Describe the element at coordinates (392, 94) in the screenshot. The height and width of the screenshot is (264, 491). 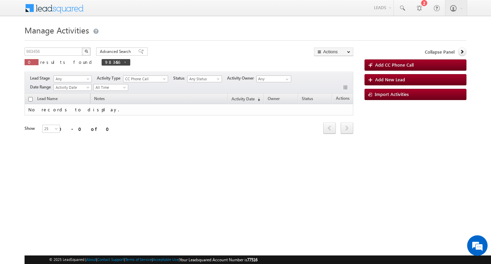
I see `span: Import Activities` at that location.